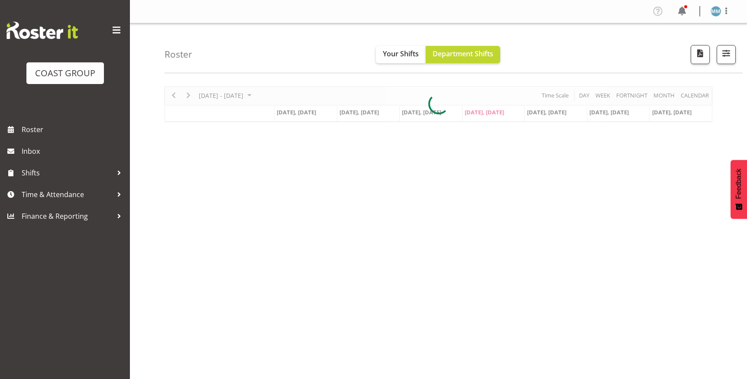 Image resolution: width=747 pixels, height=379 pixels. Describe the element at coordinates (716, 11) in the screenshot. I see `img: matthew-mcfarlane259.jpg` at that location.